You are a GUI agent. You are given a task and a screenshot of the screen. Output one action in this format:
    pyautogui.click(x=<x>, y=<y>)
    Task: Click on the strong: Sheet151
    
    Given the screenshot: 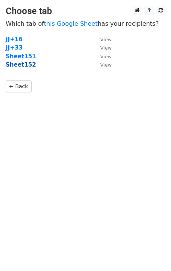 What is the action you would take?
    pyautogui.click(x=21, y=56)
    